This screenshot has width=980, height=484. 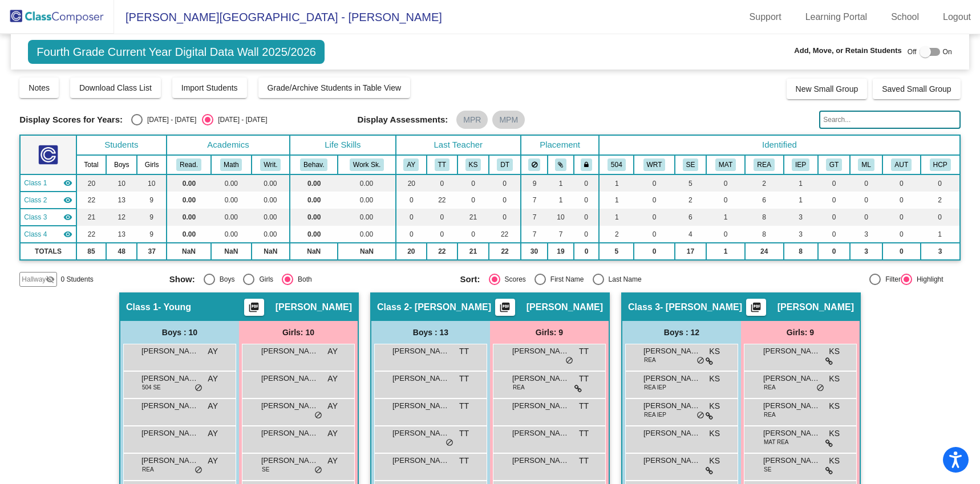 What do you see at coordinates (458, 145) in the screenshot?
I see `th: Last Teacher` at bounding box center [458, 145].